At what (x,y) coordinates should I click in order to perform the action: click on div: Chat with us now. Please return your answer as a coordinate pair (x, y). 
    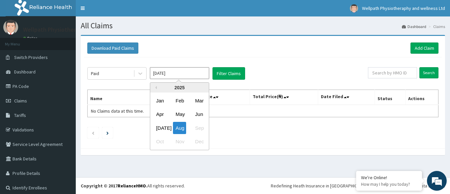
    Looking at the image, I should click on (72, 41).